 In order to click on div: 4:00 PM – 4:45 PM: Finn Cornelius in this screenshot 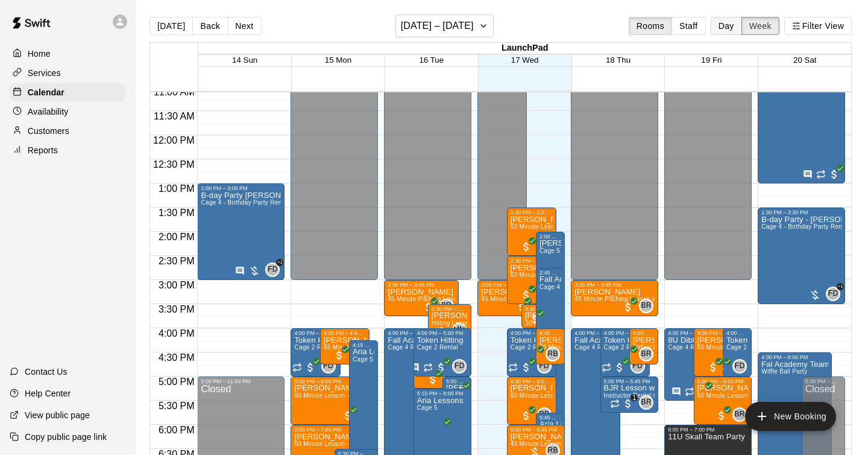, I will do `click(643, 346)`.